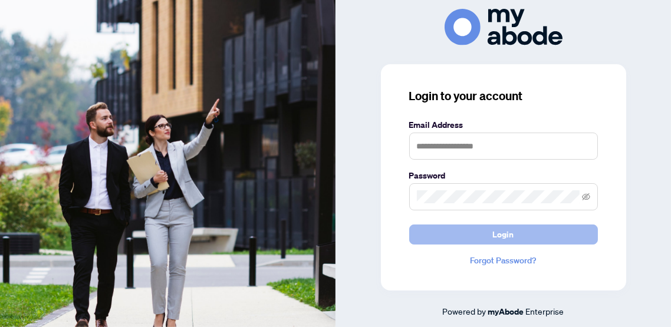 The image size is (671, 327). I want to click on h3: Login to your account, so click(503, 96).